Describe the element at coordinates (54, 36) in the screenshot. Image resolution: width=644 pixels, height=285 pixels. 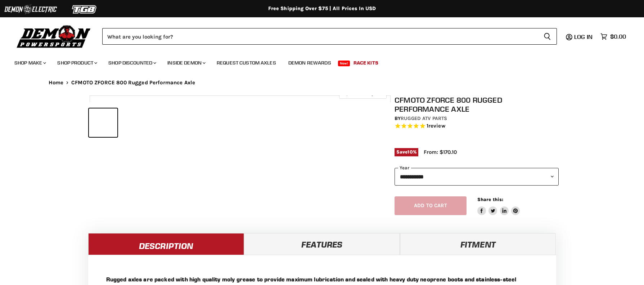
I see `img: Demon Powersports` at that location.